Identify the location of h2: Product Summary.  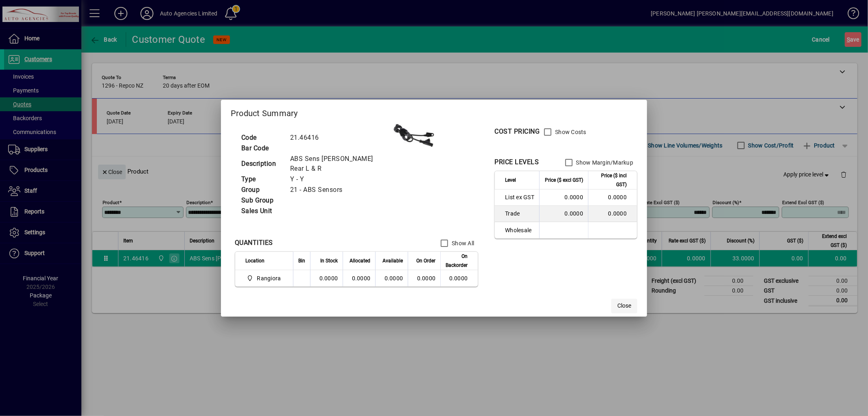
(434, 112).